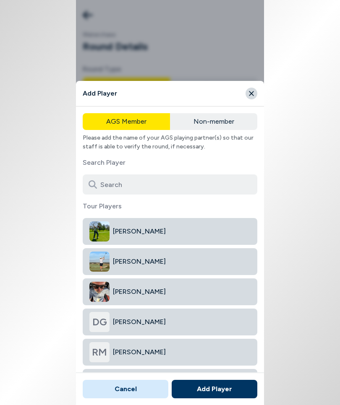 The height and width of the screenshot is (405, 340). Describe the element at coordinates (152, 94) in the screenshot. I see `h4: Add Player` at that location.